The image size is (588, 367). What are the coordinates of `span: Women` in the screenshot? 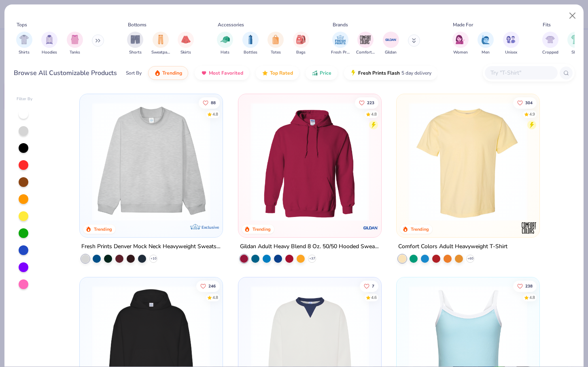 It's located at (460, 53).